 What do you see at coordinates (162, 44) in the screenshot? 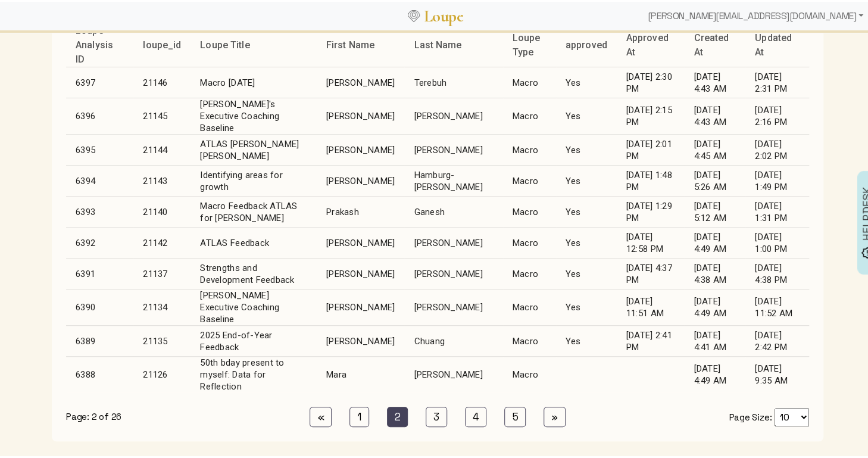
I see `th: loupe_id` at bounding box center [162, 44].